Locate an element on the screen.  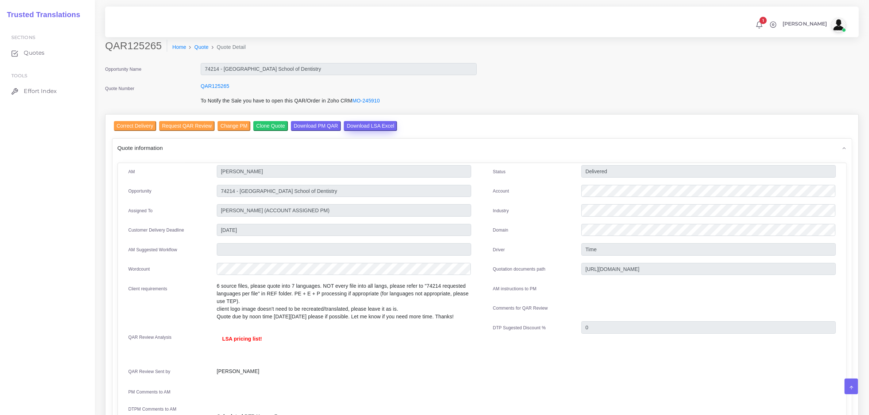
input: Download LSA Excel is located at coordinates (370, 126).